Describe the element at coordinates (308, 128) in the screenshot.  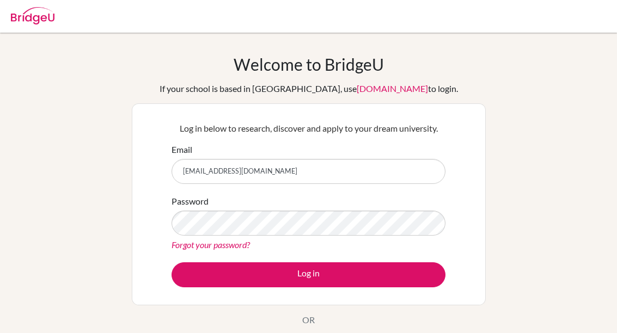
I see `p: Log in below to research, discover and apply to your dream university.` at that location.